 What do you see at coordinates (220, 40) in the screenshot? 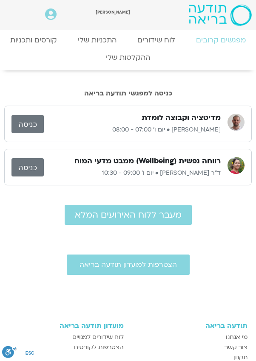
I see `a: מפגשים קרובים` at bounding box center [220, 40].